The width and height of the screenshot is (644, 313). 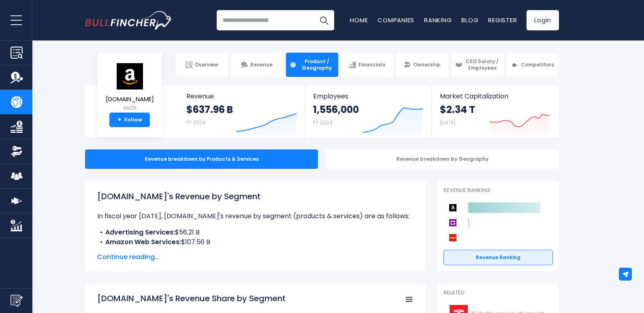 I want to click on small: AMZN, so click(x=130, y=108).